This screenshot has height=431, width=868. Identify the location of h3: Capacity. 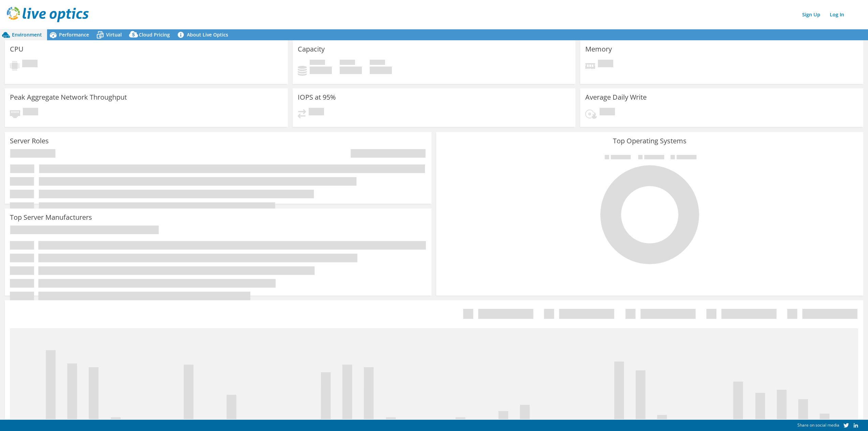
(311, 49).